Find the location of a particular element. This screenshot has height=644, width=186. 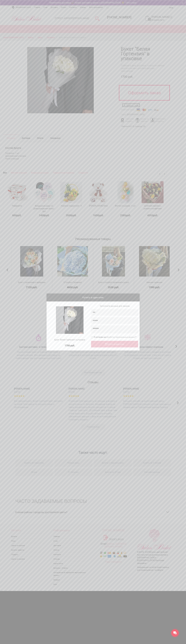

img: Купить в один клик is located at coordinates (106, 344).